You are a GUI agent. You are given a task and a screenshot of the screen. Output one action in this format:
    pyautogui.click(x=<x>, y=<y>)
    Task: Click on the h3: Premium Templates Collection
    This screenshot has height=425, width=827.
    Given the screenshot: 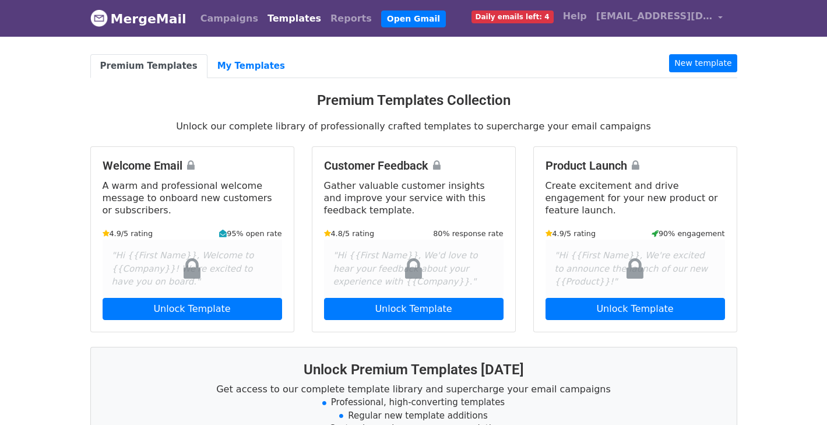 What is the action you would take?
    pyautogui.click(x=414, y=100)
    